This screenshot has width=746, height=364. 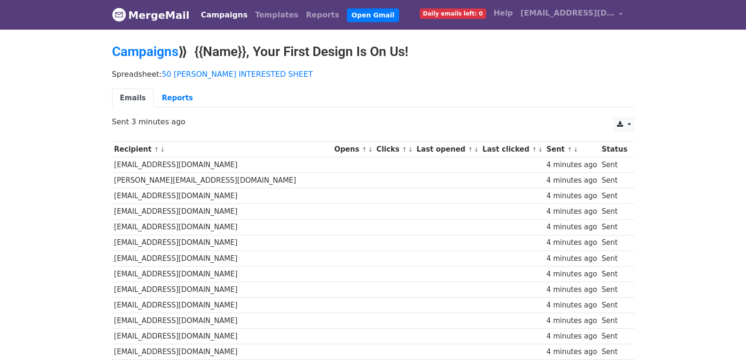 What do you see at coordinates (512, 149) in the screenshot?
I see `th: Last clicked` at bounding box center [512, 149].